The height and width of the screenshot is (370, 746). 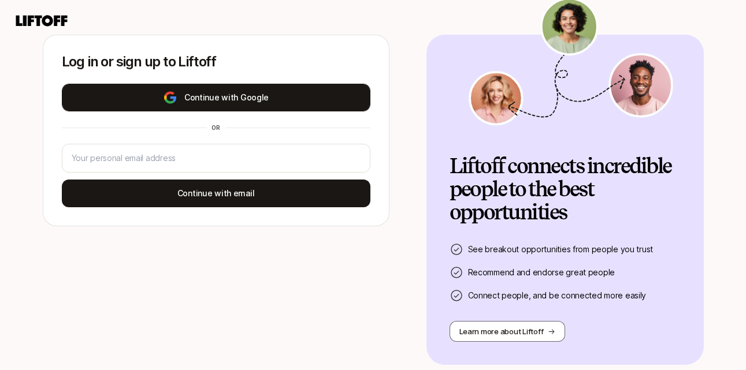 I want to click on h2: Liftoff connects incredible people to the best opportunities, so click(x=565, y=189).